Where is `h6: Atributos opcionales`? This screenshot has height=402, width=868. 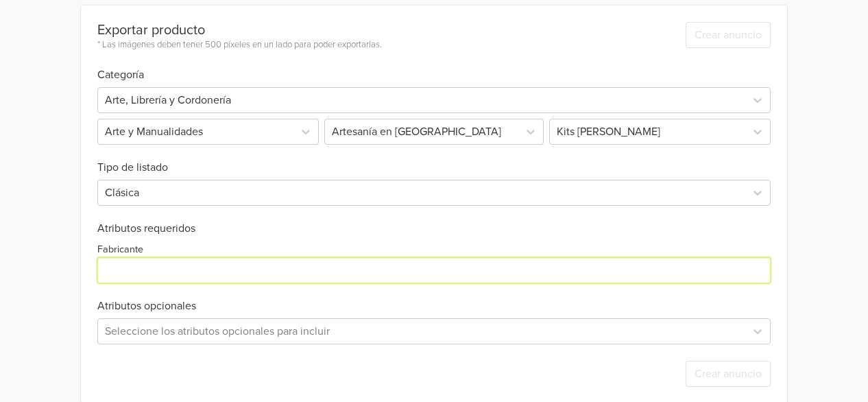 h6: Atributos opcionales is located at coordinates (434, 306).